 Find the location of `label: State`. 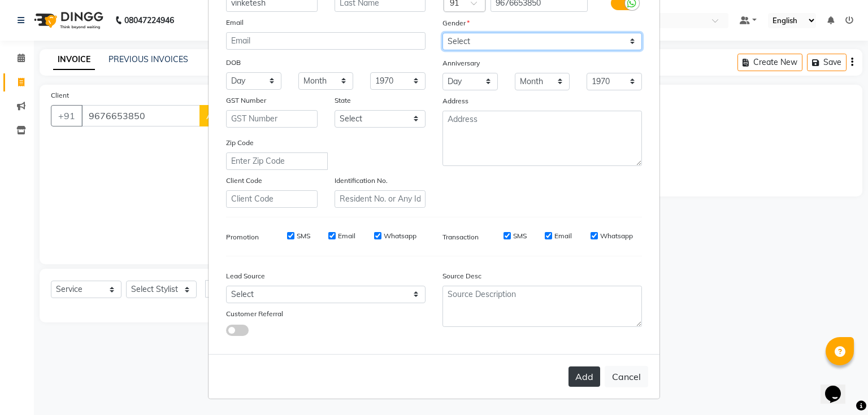

label: State is located at coordinates (342, 101).